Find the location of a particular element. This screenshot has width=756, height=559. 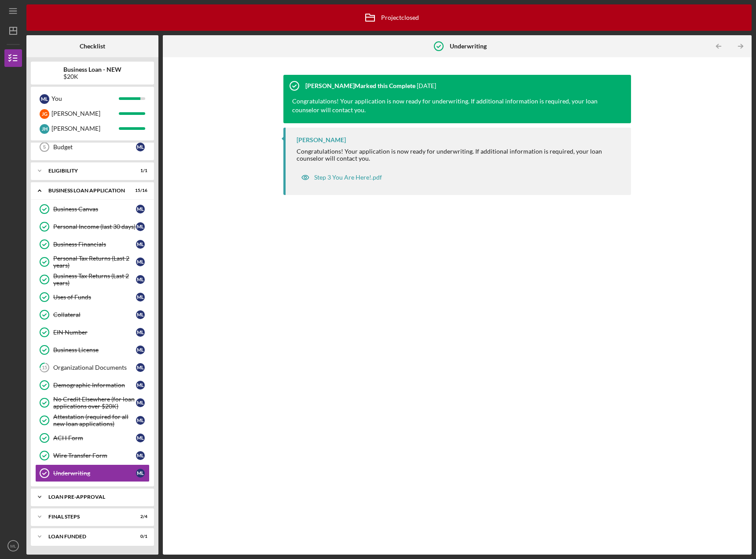

div: Underwriting is located at coordinates (95, 473).